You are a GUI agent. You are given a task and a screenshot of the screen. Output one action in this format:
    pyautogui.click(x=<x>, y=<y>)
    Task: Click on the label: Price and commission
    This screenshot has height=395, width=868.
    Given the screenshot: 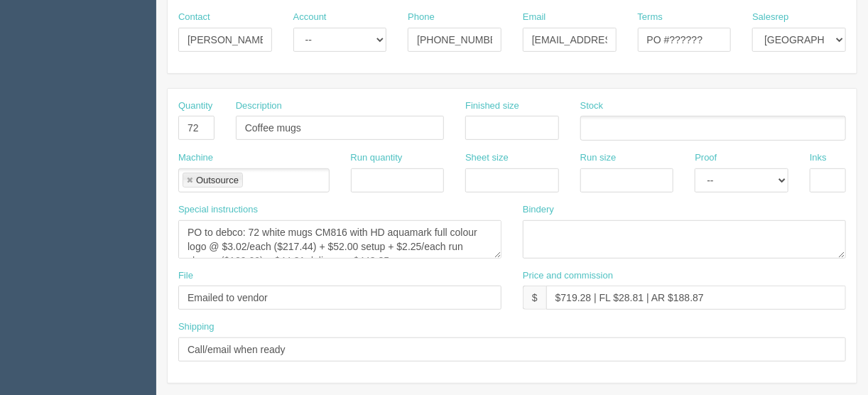 What is the action you would take?
    pyautogui.click(x=568, y=276)
    